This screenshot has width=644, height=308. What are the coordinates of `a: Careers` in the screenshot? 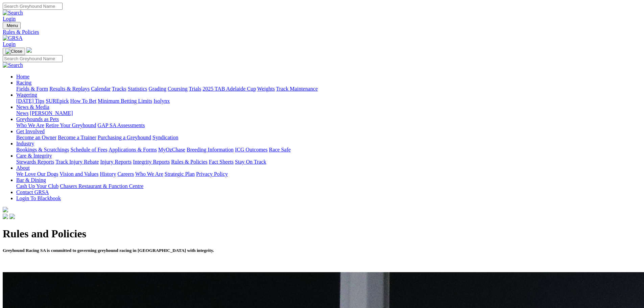 It's located at (125, 174).